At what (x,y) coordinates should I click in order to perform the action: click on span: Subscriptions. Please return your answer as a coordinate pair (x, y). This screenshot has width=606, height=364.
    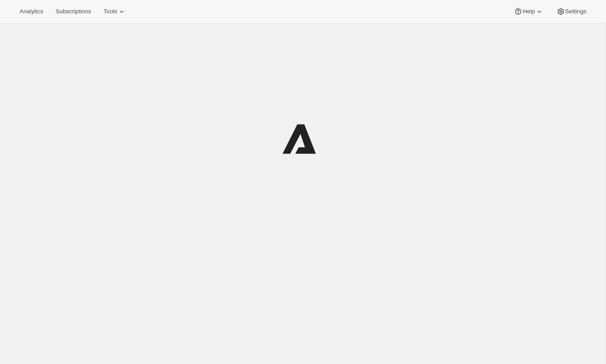
    Looking at the image, I should click on (73, 12).